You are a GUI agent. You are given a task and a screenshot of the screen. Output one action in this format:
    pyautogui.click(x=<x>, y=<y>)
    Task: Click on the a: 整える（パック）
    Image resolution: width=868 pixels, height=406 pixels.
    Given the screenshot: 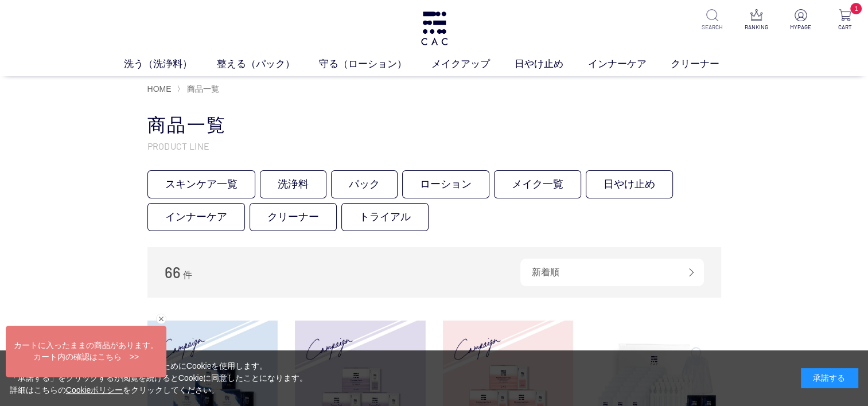 What is the action you would take?
    pyautogui.click(x=268, y=64)
    